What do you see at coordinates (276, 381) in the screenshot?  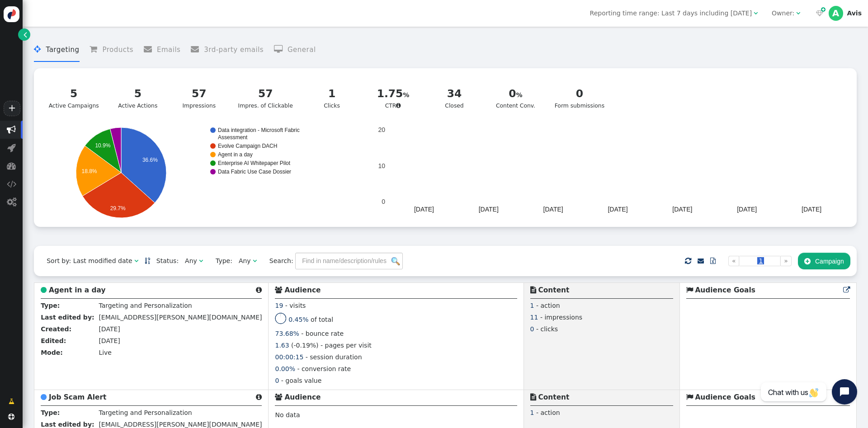 I see `span: 0` at bounding box center [276, 381].